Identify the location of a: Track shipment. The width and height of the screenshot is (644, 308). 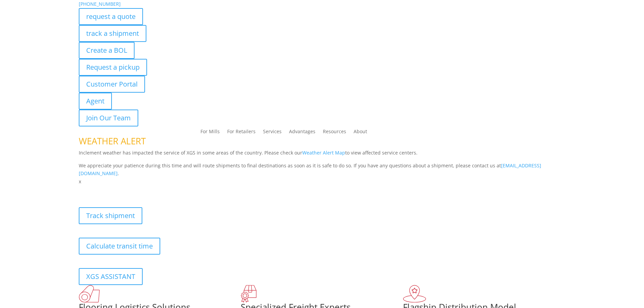
(111, 216).